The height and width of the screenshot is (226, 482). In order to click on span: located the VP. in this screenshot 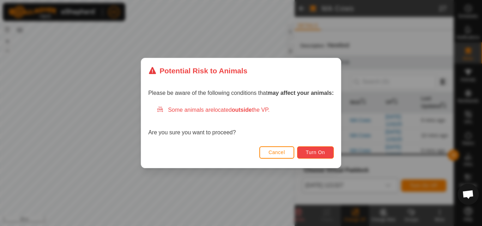, I will do `click(242, 110)`.